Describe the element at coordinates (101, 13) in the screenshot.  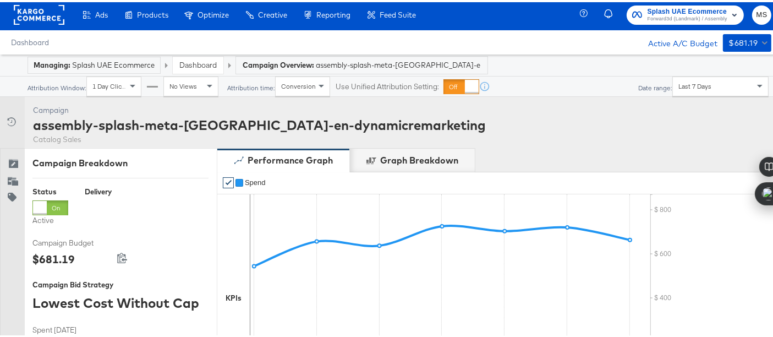
I see `span: Ads` at that location.